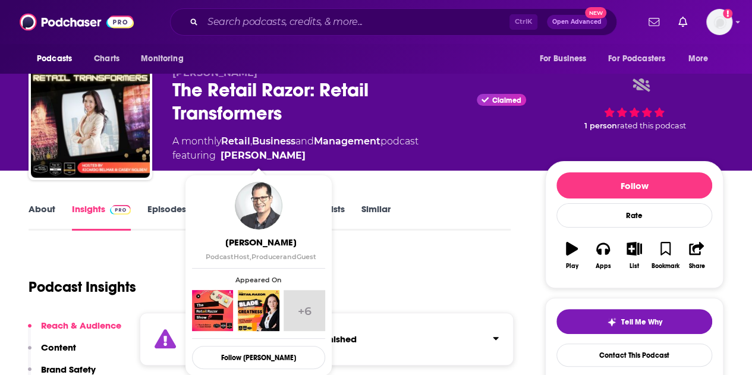 This screenshot has width=752, height=375. Describe the element at coordinates (562, 59) in the screenshot. I see `span: For Business` at that location.